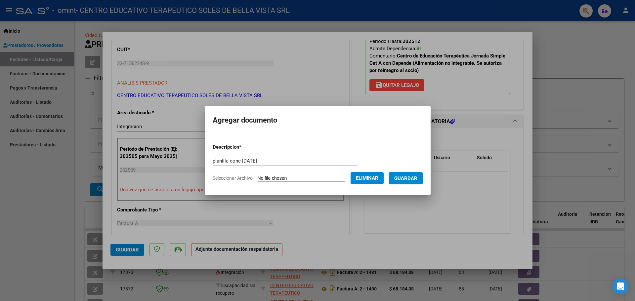  What do you see at coordinates (367, 178) in the screenshot?
I see `button: Eliminar` at bounding box center [367, 178].